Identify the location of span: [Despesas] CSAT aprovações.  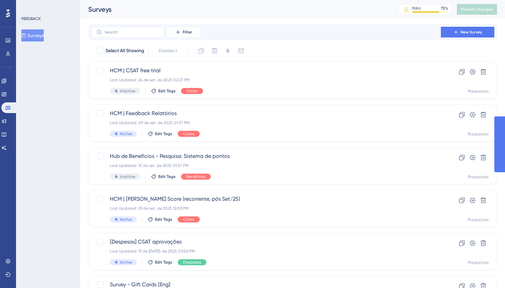
(266, 242).